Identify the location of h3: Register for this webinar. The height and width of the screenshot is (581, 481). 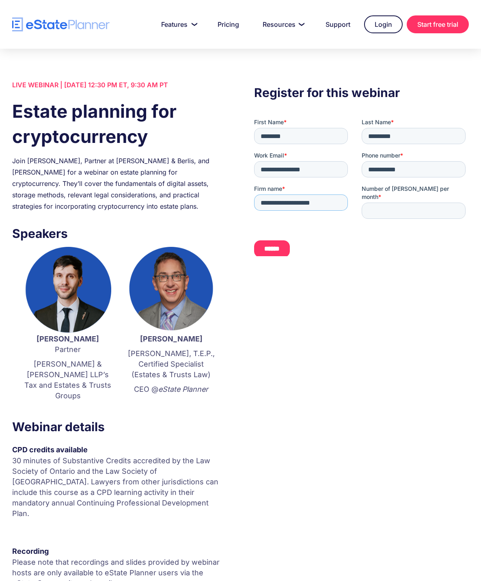
(361, 93).